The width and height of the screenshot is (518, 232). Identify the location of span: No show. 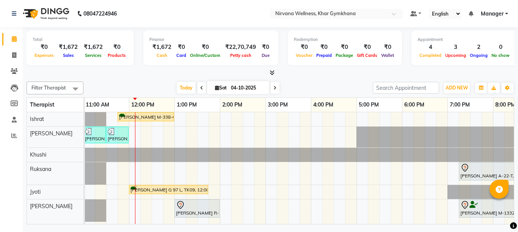
(501, 55).